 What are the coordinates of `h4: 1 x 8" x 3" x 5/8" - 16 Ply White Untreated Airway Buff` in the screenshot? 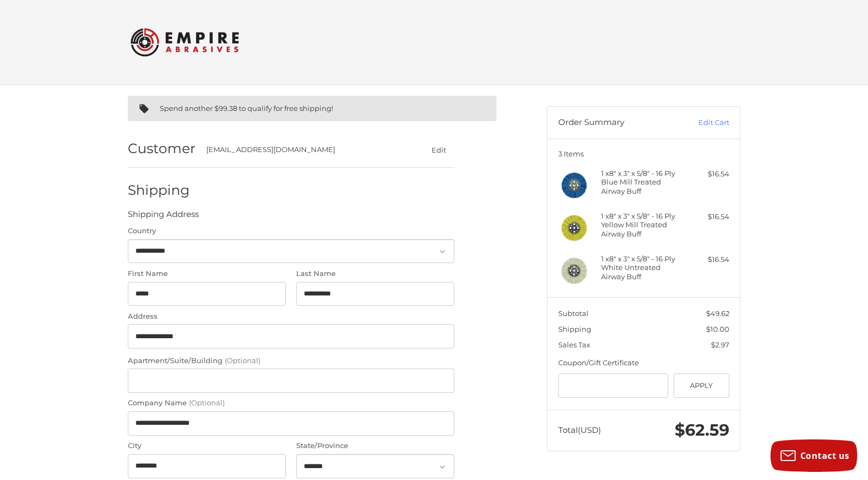 It's located at (642, 267).